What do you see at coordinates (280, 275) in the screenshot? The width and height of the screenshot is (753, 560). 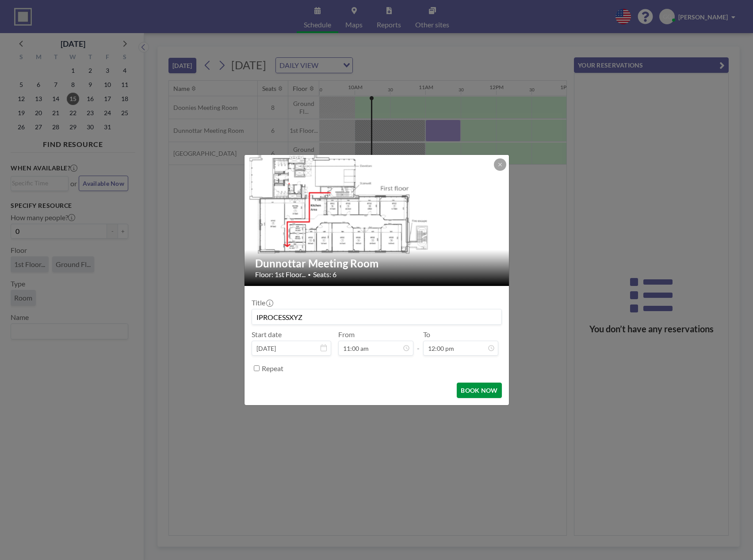 I see `span: Floor: 1st Floor...` at bounding box center [280, 275].